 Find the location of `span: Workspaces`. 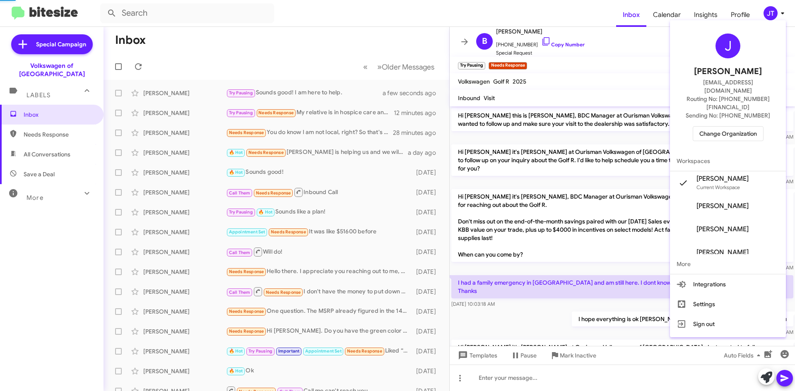

span: Workspaces is located at coordinates (728, 161).